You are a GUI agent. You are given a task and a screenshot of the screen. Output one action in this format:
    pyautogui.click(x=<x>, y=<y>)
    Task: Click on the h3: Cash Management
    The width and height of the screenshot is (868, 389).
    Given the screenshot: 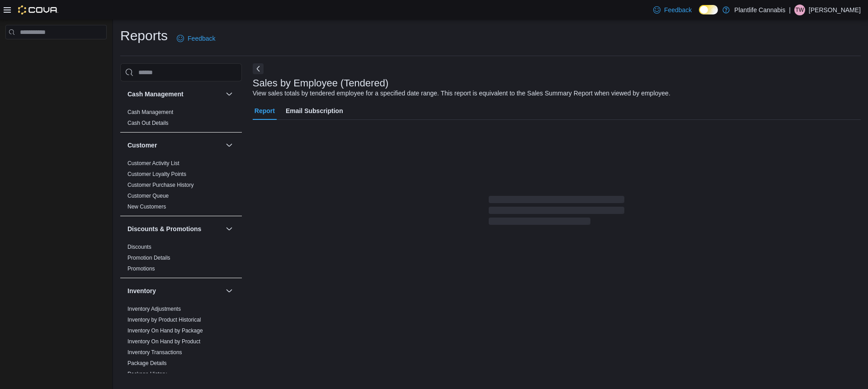 What is the action you would take?
    pyautogui.click(x=155, y=94)
    